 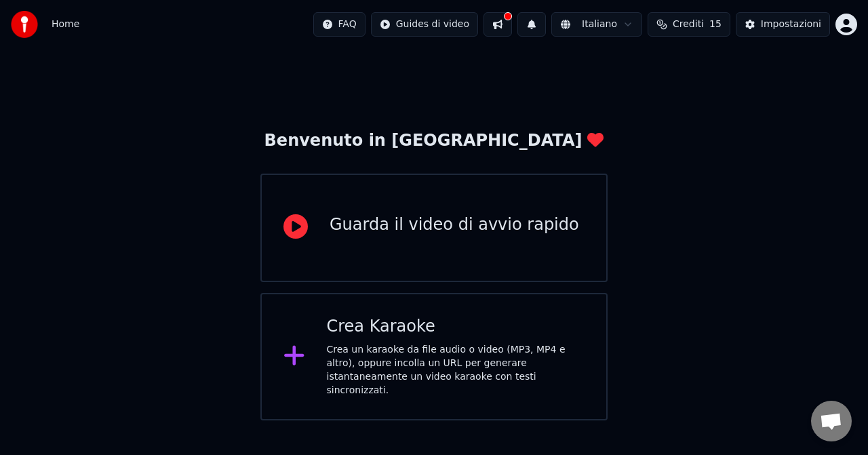 I want to click on button: FAQ, so click(x=339, y=24).